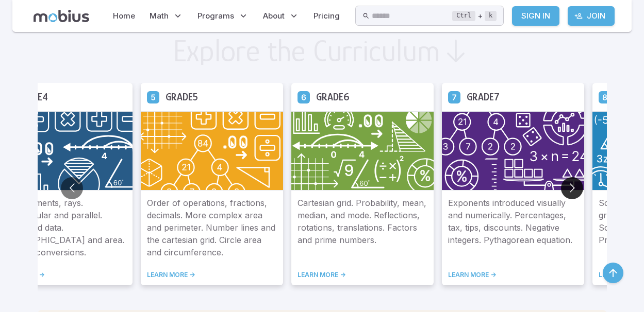  What do you see at coordinates (332, 97) in the screenshot?
I see `h5: Grade 6` at bounding box center [332, 97].